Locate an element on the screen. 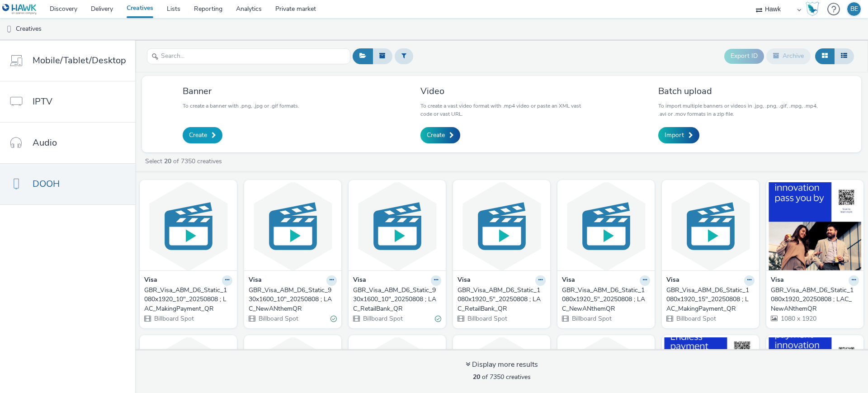 The image size is (868, 393). span: Mobile/Tablet/Desktop is located at coordinates (79, 60).